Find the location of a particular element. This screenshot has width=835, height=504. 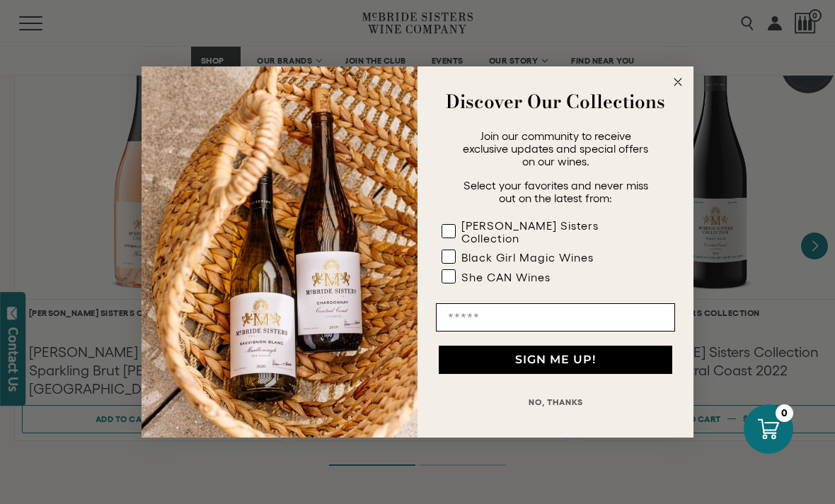

strong: Discover Our Collections is located at coordinates (555, 101).